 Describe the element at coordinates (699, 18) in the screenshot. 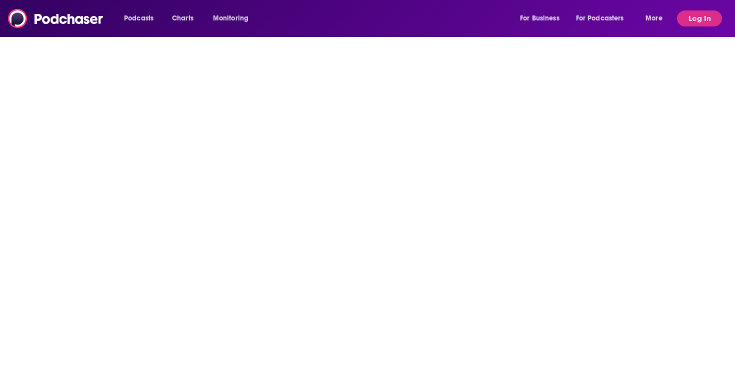

I see `button: Log In` at that location.